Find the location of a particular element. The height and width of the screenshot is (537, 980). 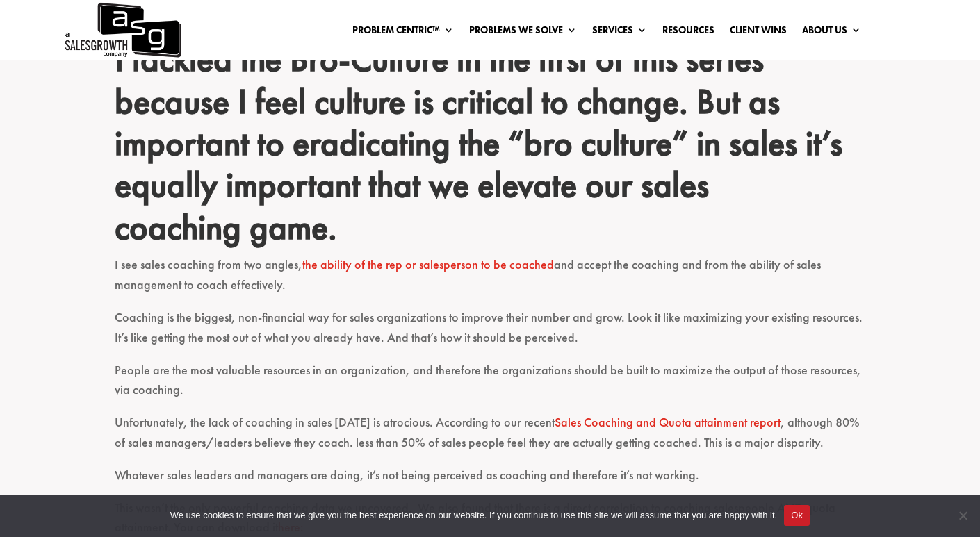

span: We use cookies to ensure that we give you the best experience on our website. If you continue to ... is located at coordinates (473, 515).